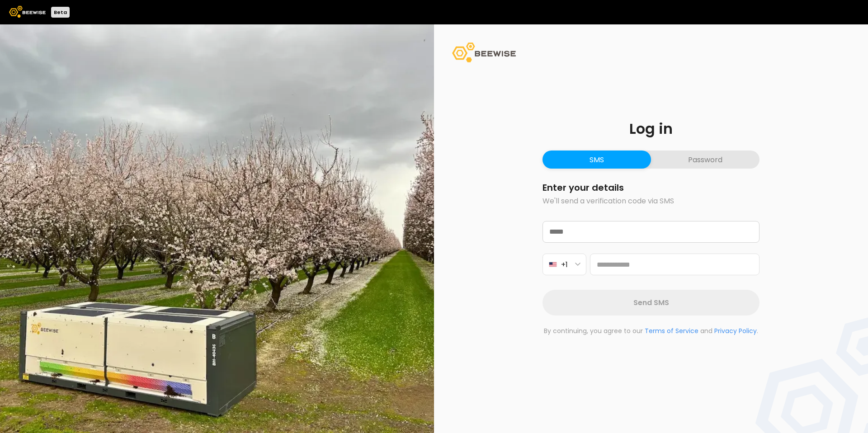  What do you see at coordinates (735, 331) in the screenshot?
I see `a: Privacy Policy` at bounding box center [735, 331].